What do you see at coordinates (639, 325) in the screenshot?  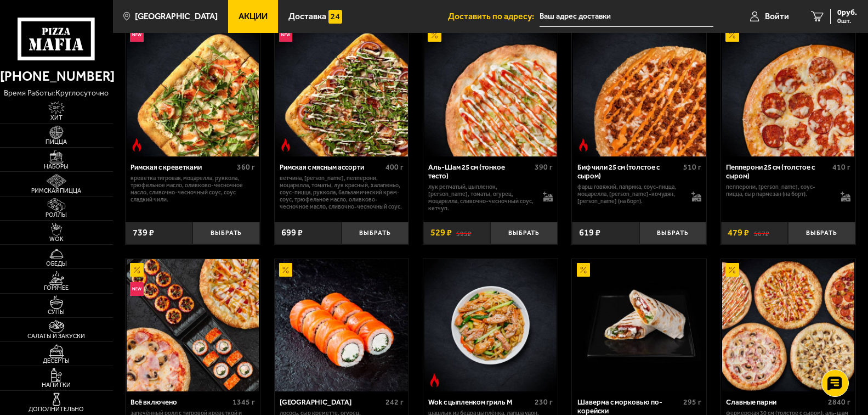 I see `a: АкционныйШаверма с морковью по-корейски` at bounding box center [639, 325].